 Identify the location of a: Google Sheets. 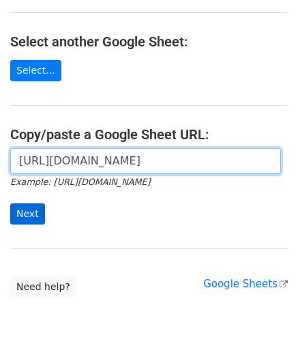
(246, 284).